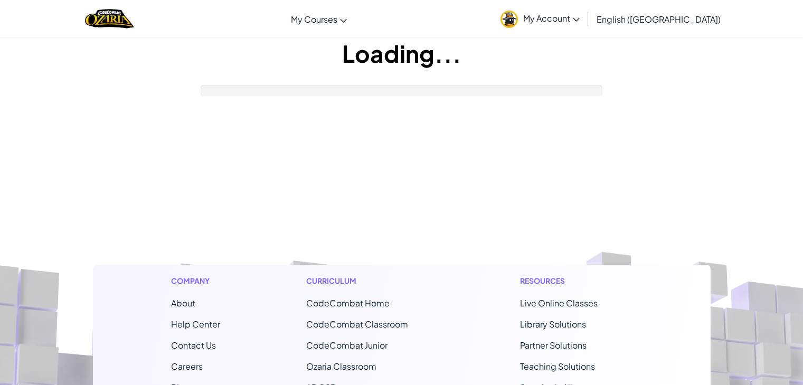 The height and width of the screenshot is (385, 803). Describe the element at coordinates (557, 366) in the screenshot. I see `a: Teaching Solutions` at that location.